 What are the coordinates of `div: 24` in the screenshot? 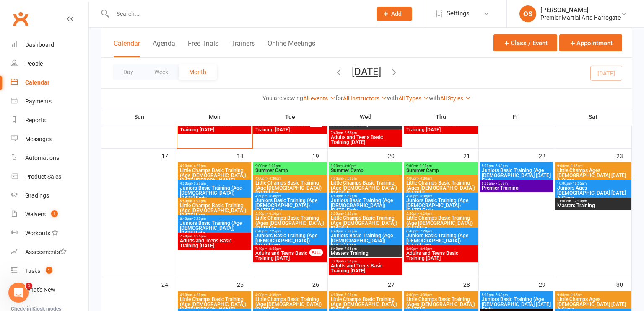 It's located at (169, 284).